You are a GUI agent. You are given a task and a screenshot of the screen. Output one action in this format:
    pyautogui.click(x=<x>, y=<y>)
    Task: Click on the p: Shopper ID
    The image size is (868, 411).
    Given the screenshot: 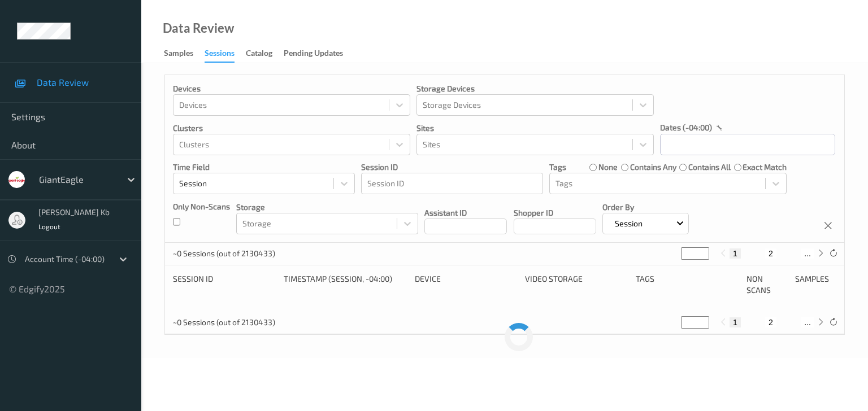 What is the action you would take?
    pyautogui.click(x=555, y=213)
    